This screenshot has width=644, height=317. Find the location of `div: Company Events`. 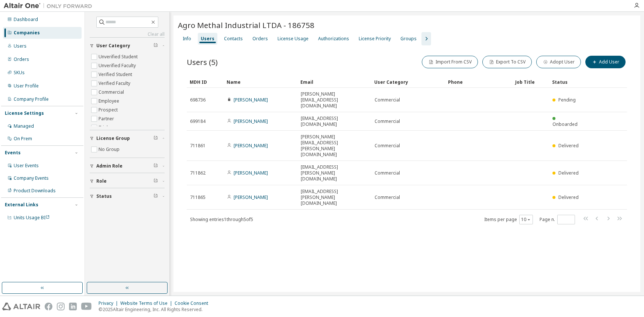

div: Company Events is located at coordinates (31, 178).